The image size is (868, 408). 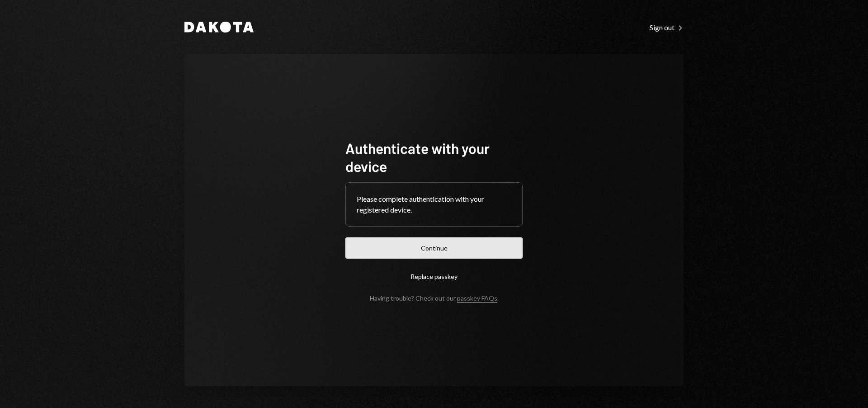 I want to click on button: Continue, so click(x=434, y=248).